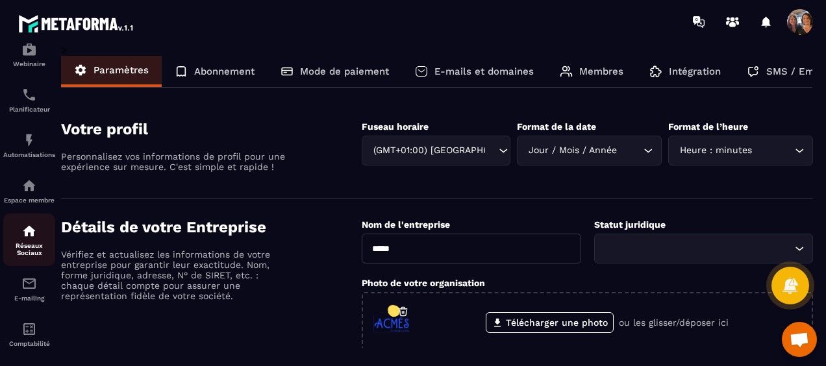  Describe the element at coordinates (674, 323) in the screenshot. I see `p: ou les glisser/déposer ici` at that location.